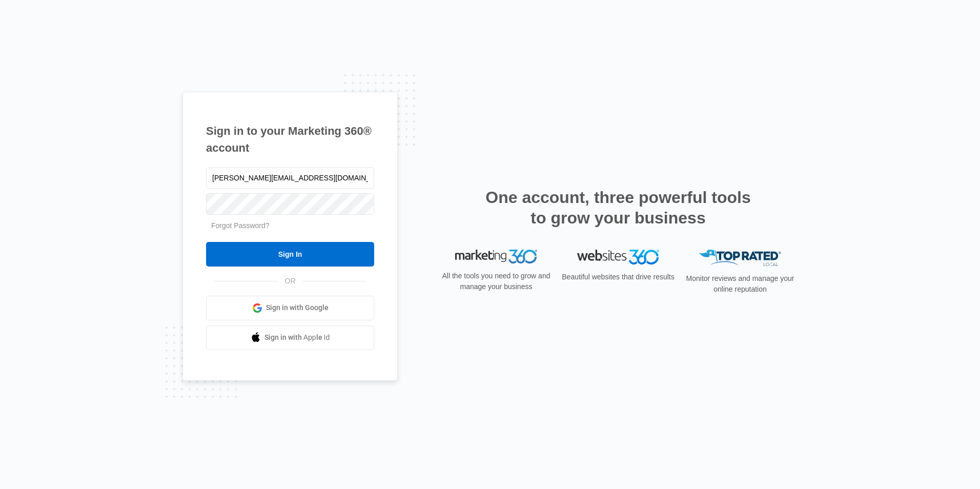  What do you see at coordinates (290, 178) in the screenshot?
I see `input: Email` at bounding box center [290, 178].